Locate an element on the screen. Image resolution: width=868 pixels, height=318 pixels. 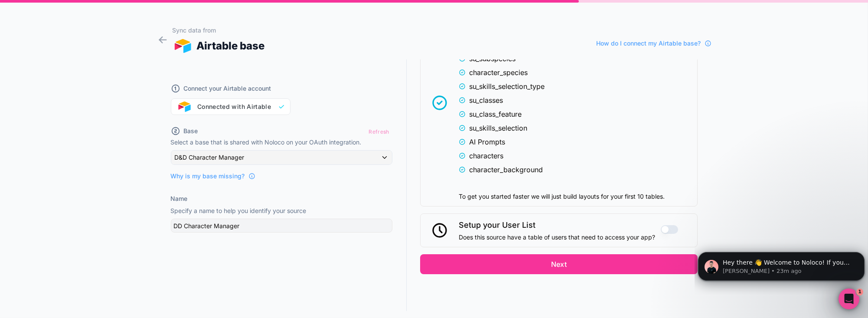
label: Name is located at coordinates (179, 199).